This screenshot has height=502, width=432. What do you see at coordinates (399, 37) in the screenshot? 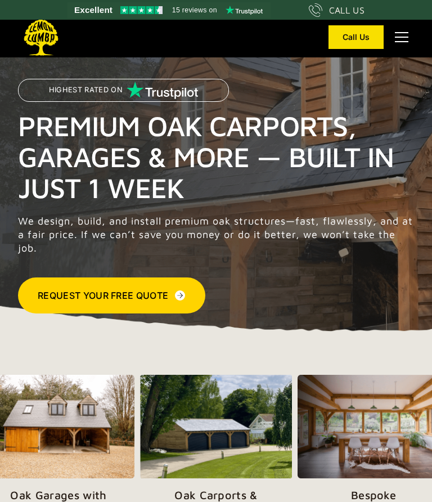
I see `div: menu` at bounding box center [399, 37].